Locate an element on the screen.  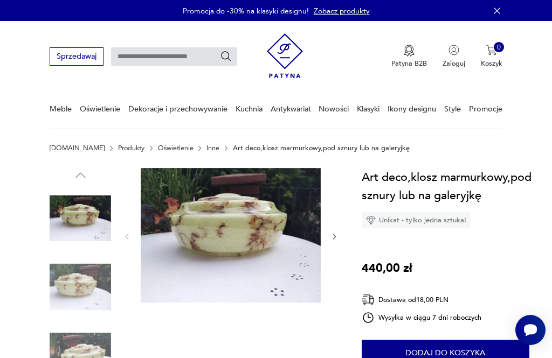
a: Meble is located at coordinates (60, 109).